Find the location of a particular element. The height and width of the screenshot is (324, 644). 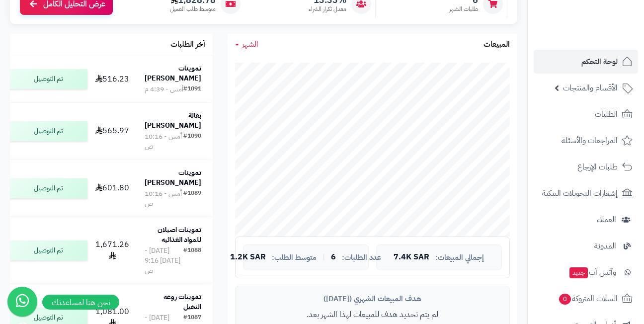

a: إشعارات التحويلات البنكية is located at coordinates (586, 193).